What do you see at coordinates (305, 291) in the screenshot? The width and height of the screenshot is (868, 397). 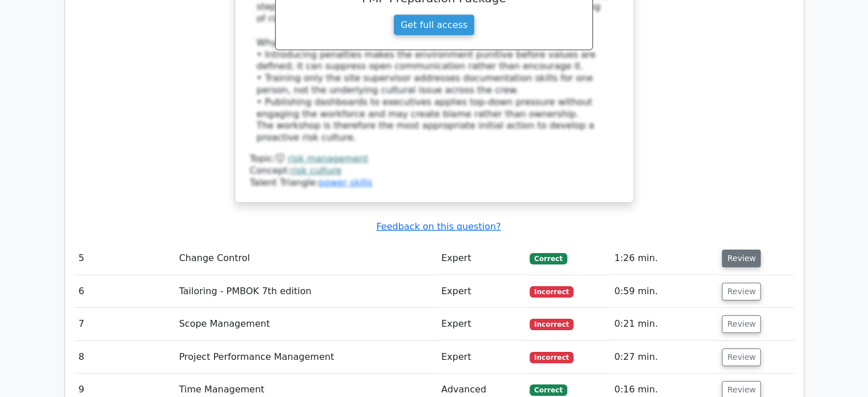 I see `td: Tailoring - PMBOK 7th edition` at bounding box center [305, 291].